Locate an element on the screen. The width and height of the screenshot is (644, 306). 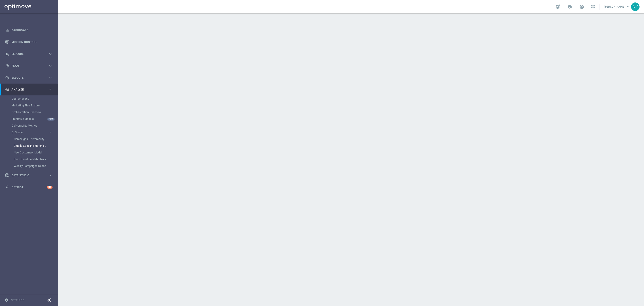
div: Optibot is located at coordinates (29, 187).